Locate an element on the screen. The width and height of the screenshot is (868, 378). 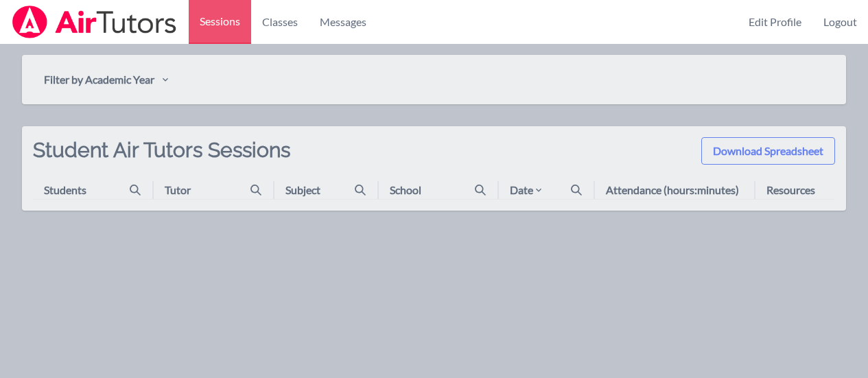
div: Subject is located at coordinates (302, 190).